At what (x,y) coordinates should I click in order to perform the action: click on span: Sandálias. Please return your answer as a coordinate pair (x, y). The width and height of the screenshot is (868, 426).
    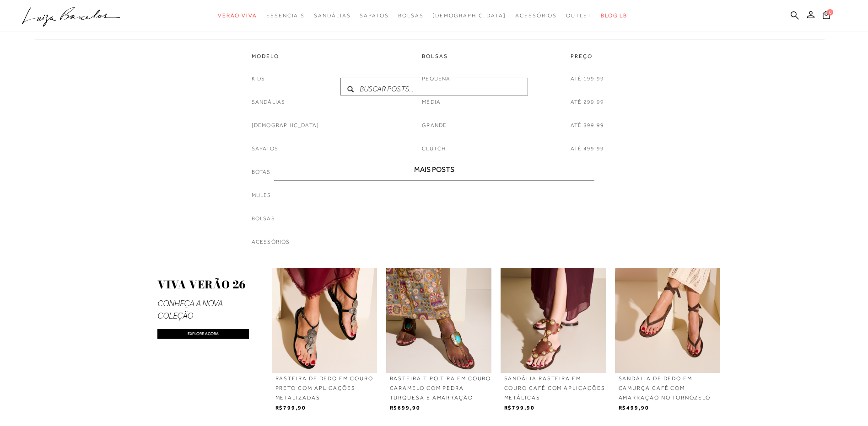
    Looking at the image, I should click on (332, 16).